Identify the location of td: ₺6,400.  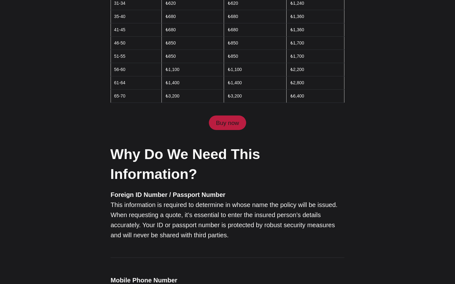
(315, 96).